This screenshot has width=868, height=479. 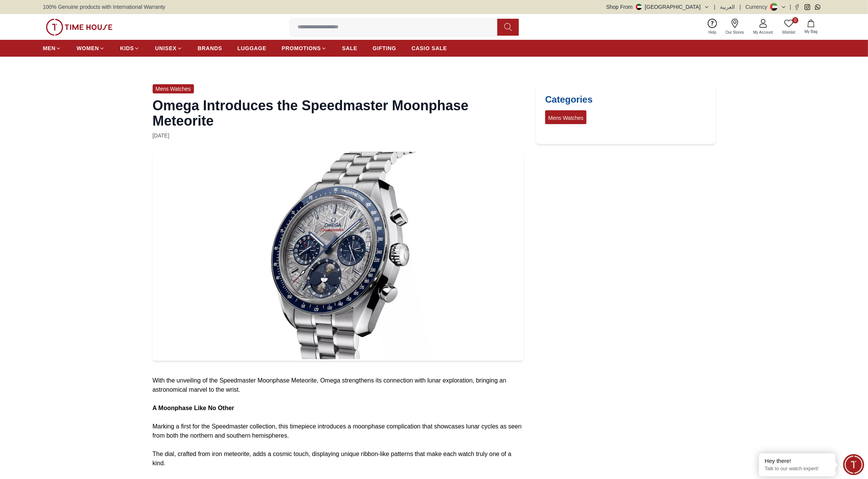 I want to click on p: Marking a first for the Speedmaster collection, this timepiece introduces a moonphase complicatio..., so click(x=338, y=431).